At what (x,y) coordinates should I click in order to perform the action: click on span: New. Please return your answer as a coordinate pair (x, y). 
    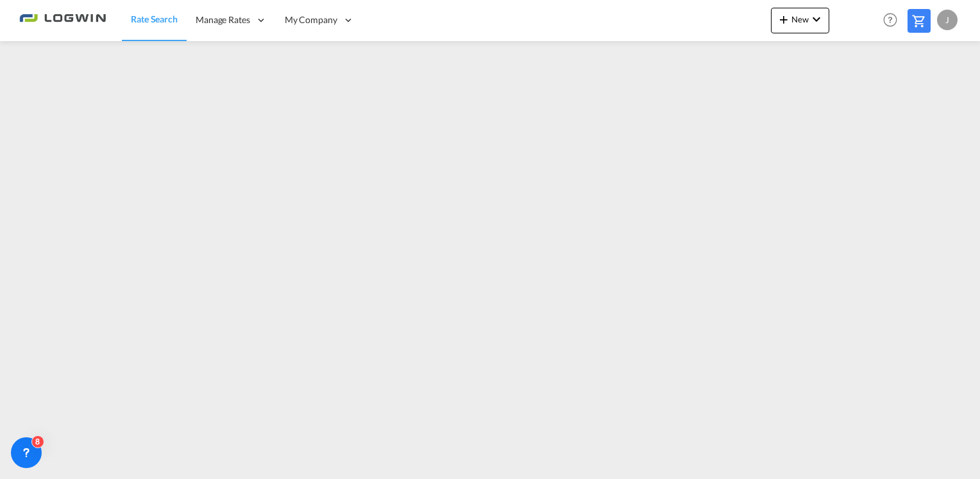
    Looking at the image, I should click on (800, 20).